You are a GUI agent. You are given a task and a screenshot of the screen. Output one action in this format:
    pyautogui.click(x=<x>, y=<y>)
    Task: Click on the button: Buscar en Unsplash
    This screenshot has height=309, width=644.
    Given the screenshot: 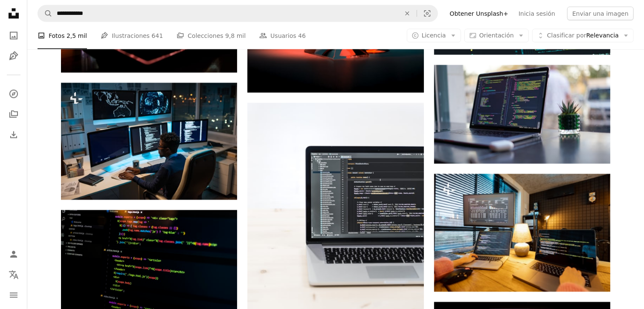 What is the action you would take?
    pyautogui.click(x=45, y=14)
    